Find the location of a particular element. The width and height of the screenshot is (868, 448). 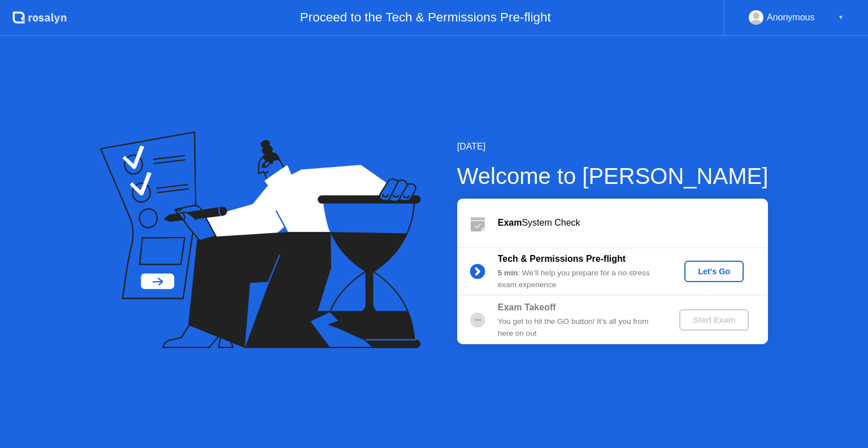

button: Start Exam is located at coordinates (714, 320).